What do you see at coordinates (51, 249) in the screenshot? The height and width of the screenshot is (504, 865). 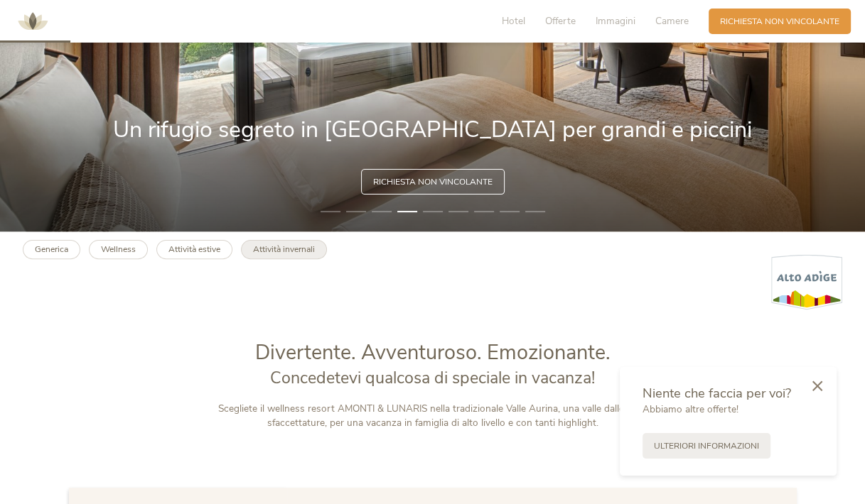 I see `b: Generica` at bounding box center [51, 249].